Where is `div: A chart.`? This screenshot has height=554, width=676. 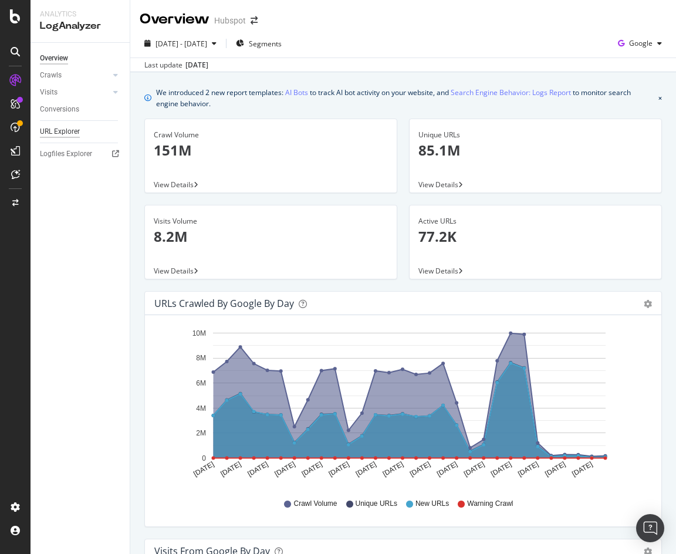
div: A chart. is located at coordinates (400, 406).